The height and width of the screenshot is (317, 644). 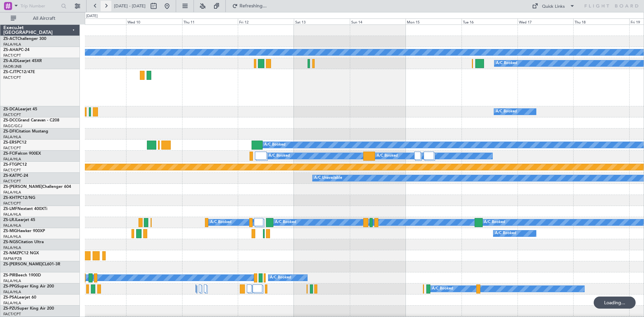 I want to click on div: Mon 15, so click(x=434, y=21).